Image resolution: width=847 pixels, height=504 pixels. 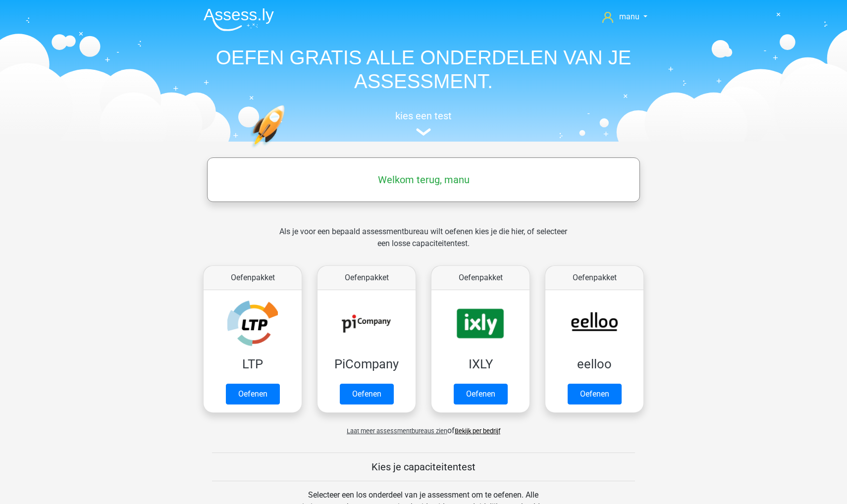 What do you see at coordinates (478, 431) in the screenshot?
I see `a: Bekijk per bedrijf` at bounding box center [478, 431].